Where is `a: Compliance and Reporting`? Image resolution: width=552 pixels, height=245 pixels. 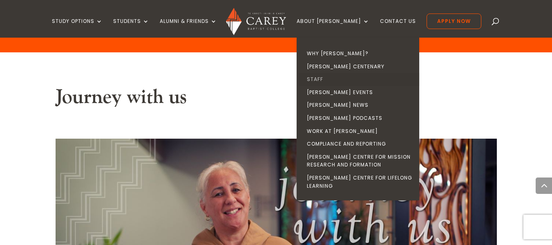 a: Compliance and Reporting is located at coordinates (360, 144).